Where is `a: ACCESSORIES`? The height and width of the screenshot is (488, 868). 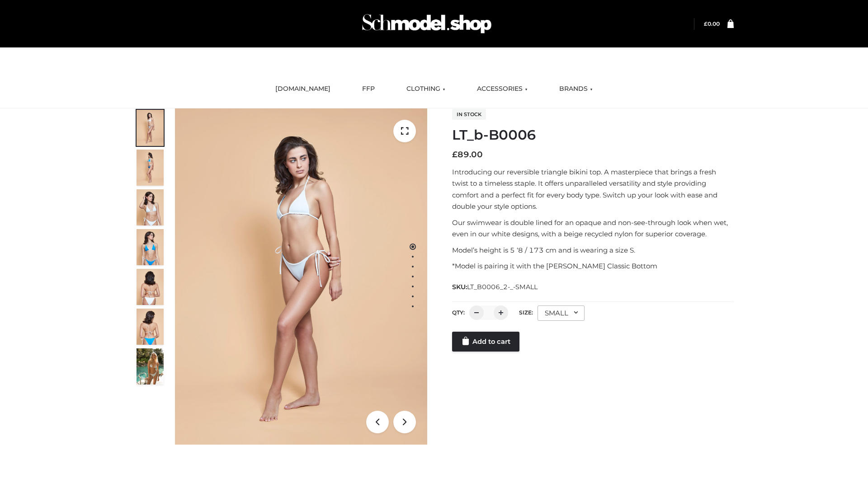 a: ACCESSORIES is located at coordinates (502, 89).